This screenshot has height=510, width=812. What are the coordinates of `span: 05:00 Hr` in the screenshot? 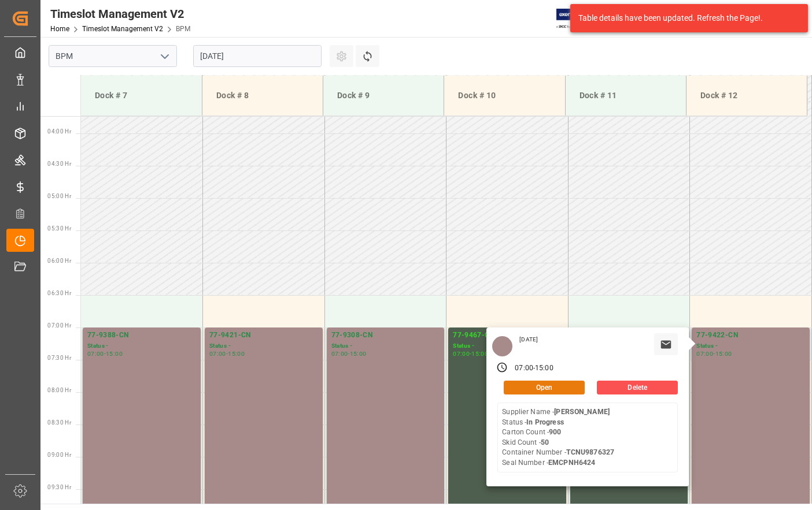 It's located at (59, 196).